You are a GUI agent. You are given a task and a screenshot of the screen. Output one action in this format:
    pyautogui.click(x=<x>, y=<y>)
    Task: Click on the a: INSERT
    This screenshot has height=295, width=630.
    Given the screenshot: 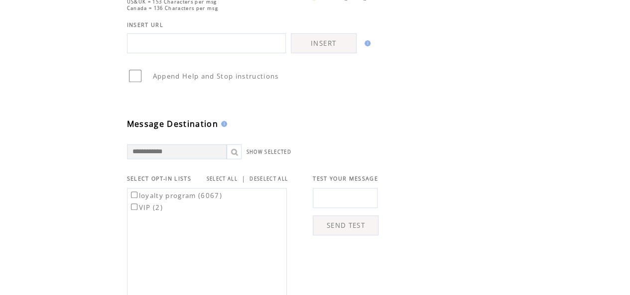 What is the action you would take?
    pyautogui.click(x=324, y=43)
    